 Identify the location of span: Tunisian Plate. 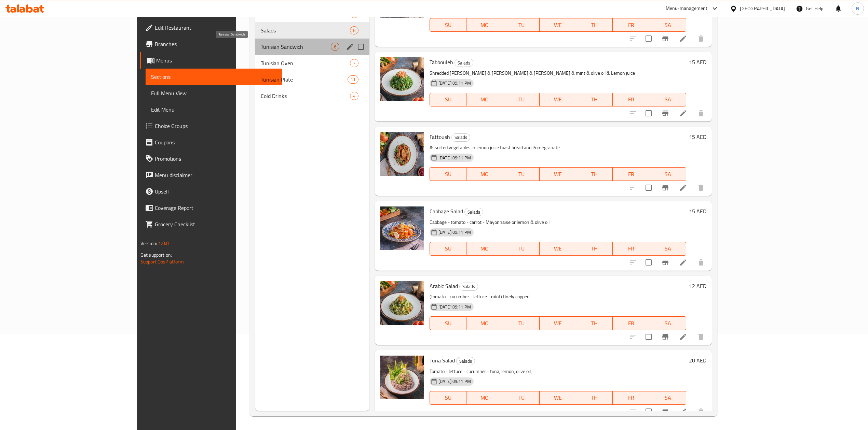
(304, 80).